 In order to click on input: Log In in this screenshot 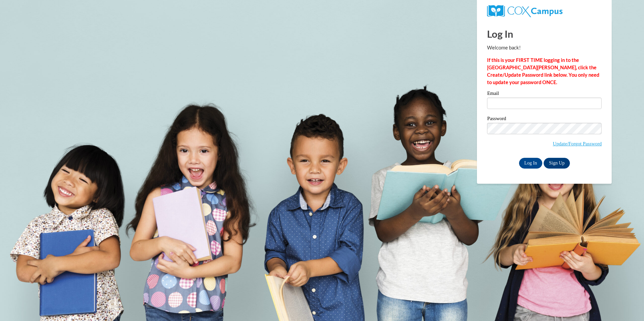, I will do `click(531, 163)`.